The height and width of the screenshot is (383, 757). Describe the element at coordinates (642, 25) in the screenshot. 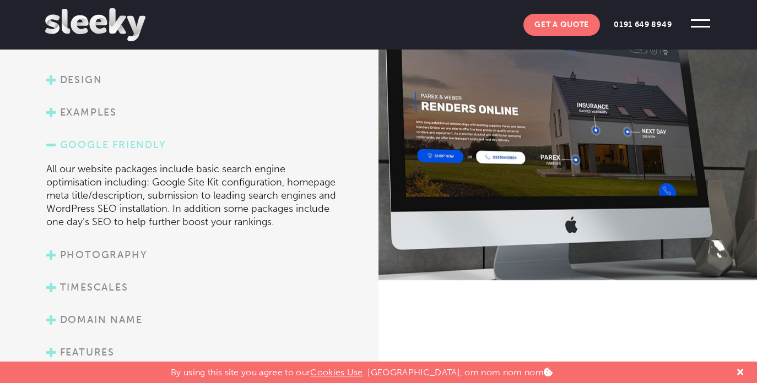

I see `a: 0191 649 8949` at that location.